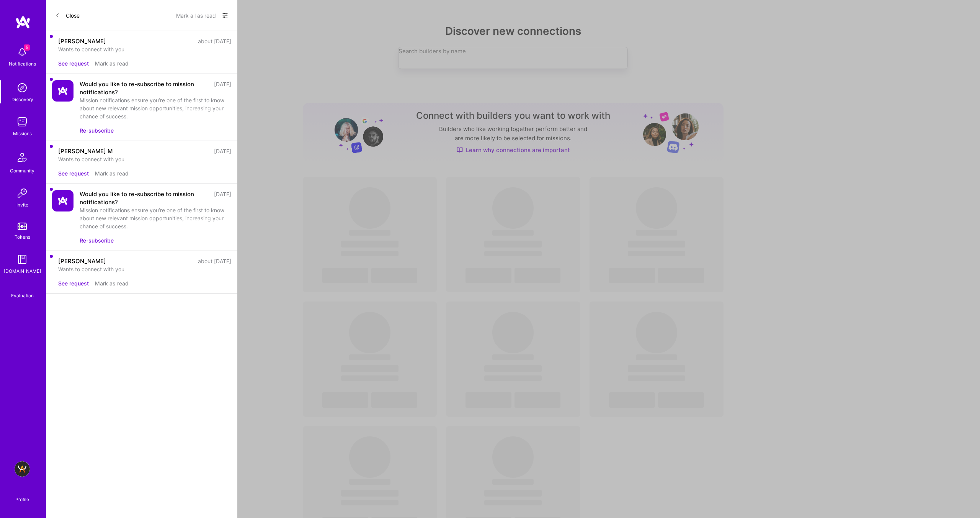 The width and height of the screenshot is (980, 518). I want to click on div: Profile, so click(22, 498).